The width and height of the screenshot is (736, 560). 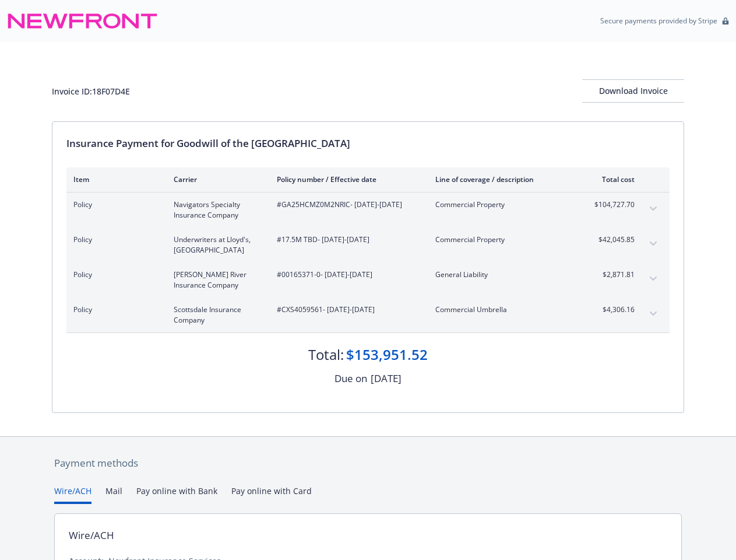 What do you see at coordinates (613, 309) in the screenshot?
I see `span: $4,306.16` at bounding box center [613, 309].